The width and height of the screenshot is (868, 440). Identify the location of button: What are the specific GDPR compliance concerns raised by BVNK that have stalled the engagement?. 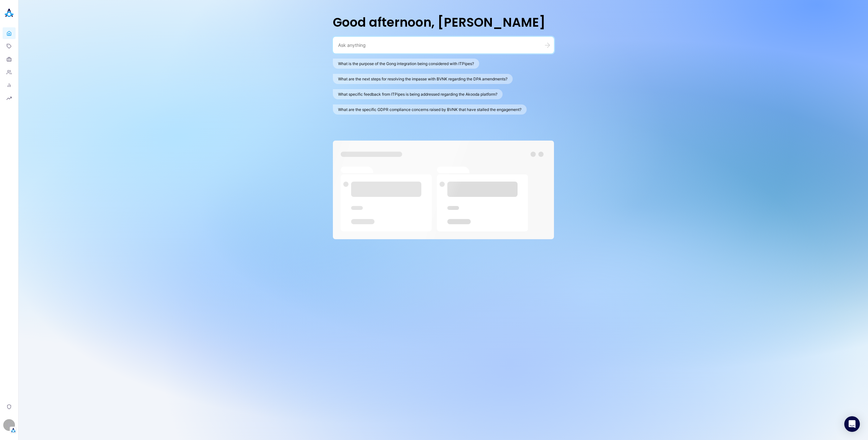
(430, 109).